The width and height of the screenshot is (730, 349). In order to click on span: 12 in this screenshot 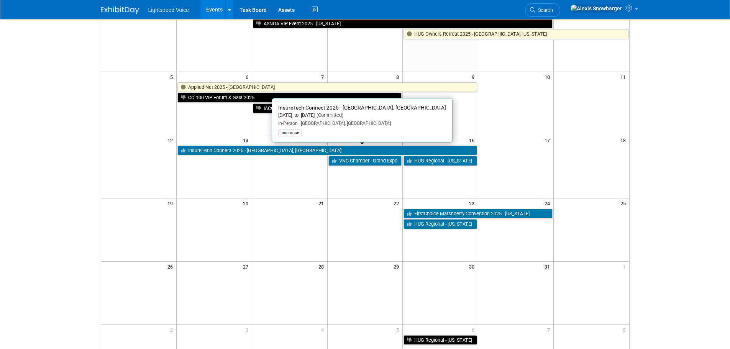, I will do `click(171, 140)`.